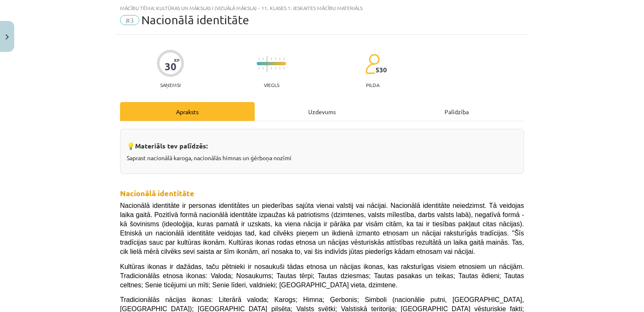 The image size is (644, 312). What do you see at coordinates (195, 20) in the screenshot?
I see `span: Nacionālā identitāte` at bounding box center [195, 20].